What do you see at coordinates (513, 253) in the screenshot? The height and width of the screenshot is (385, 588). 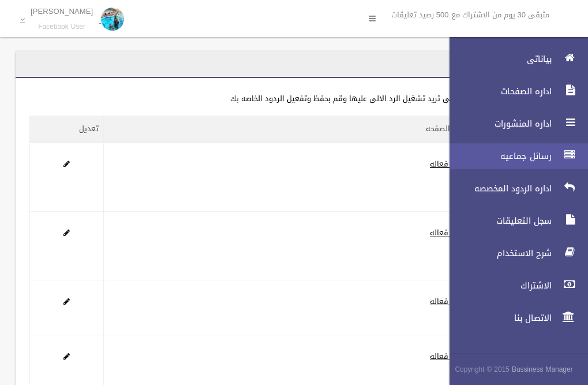 I see `a: شرح الاستخدام` at bounding box center [513, 253].